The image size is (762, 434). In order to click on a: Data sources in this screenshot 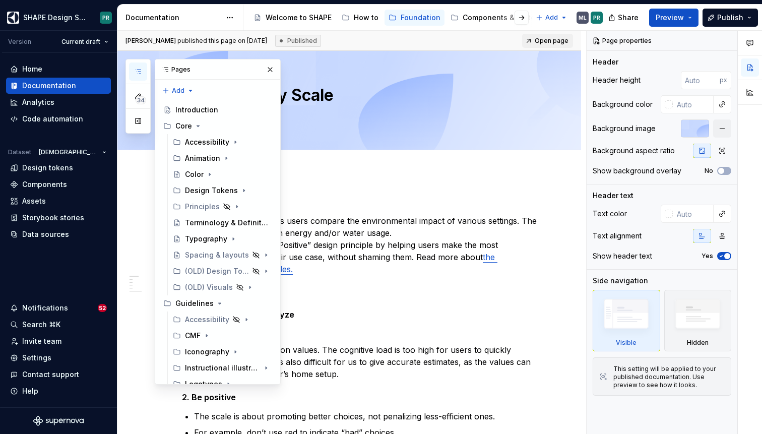, I will do `click(58, 234)`.